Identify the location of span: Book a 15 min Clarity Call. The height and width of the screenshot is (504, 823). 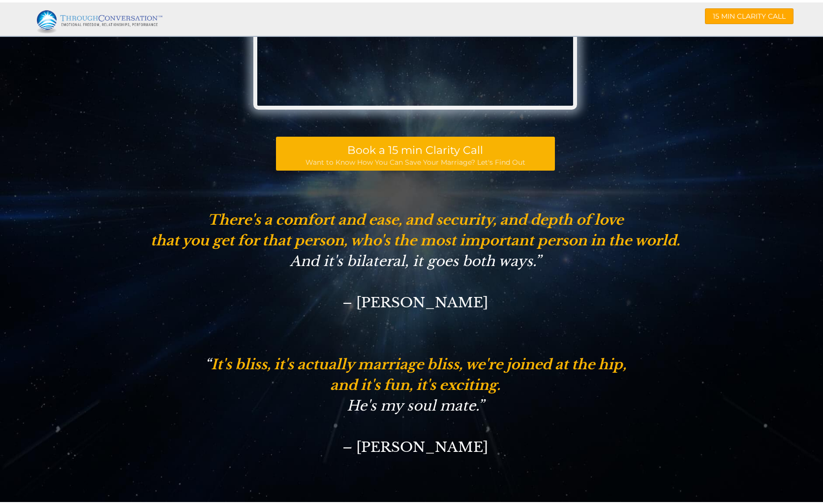
(416, 147).